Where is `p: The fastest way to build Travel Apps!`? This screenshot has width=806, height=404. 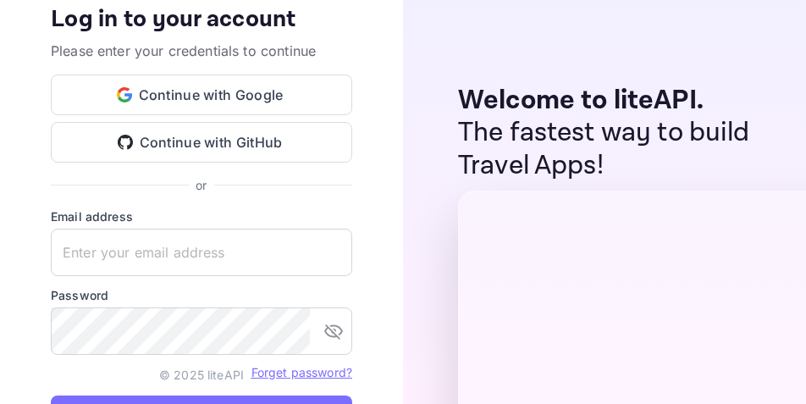 p: The fastest way to build Travel Apps! is located at coordinates (615, 149).